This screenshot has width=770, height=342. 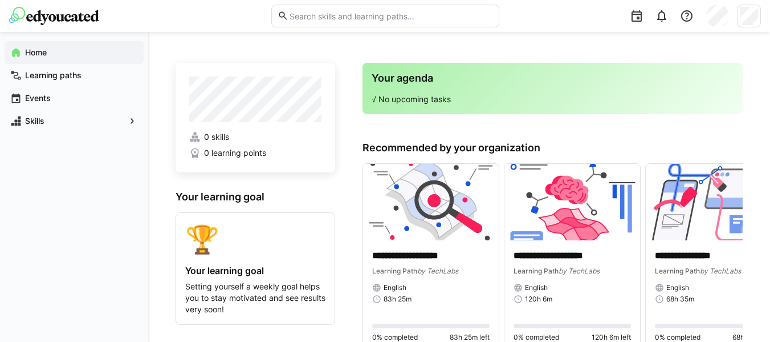 I want to click on span: 120h 6m, so click(x=539, y=299).